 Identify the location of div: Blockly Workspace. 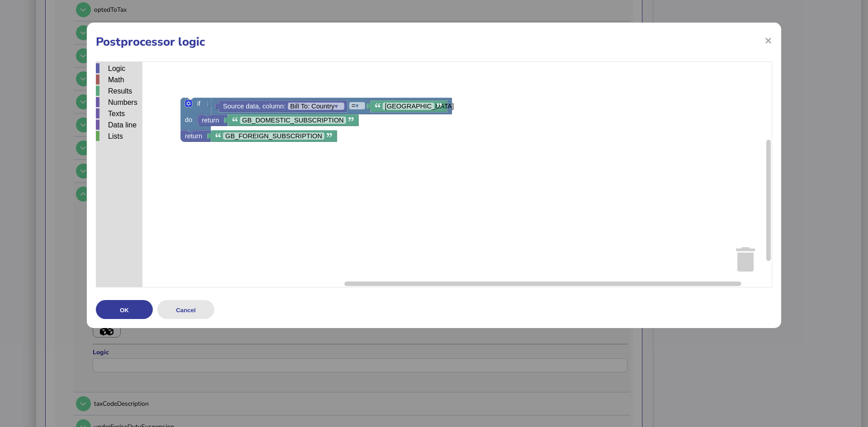
(434, 174).